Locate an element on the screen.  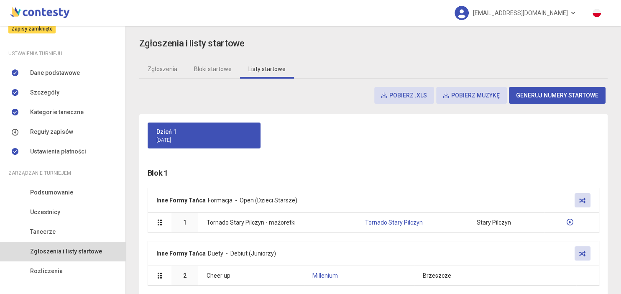
img: number-4 is located at coordinates (15, 132).